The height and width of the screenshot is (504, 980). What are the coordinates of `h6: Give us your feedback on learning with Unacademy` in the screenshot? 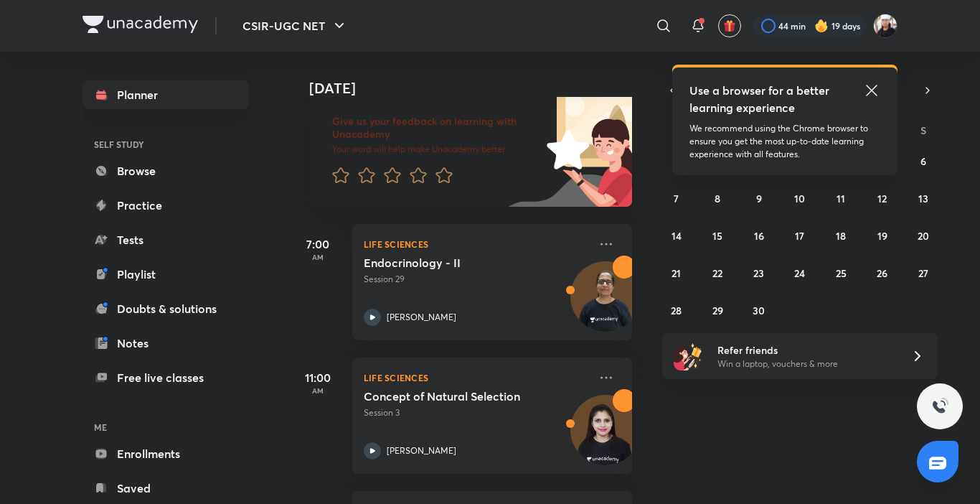 It's located at (437, 127).